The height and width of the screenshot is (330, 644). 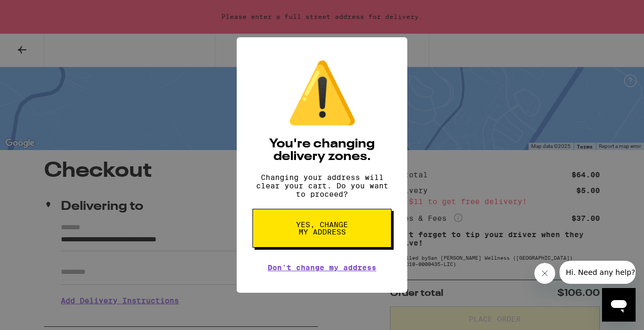 What do you see at coordinates (322, 267) in the screenshot?
I see `a: Don't change my address` at bounding box center [322, 267].